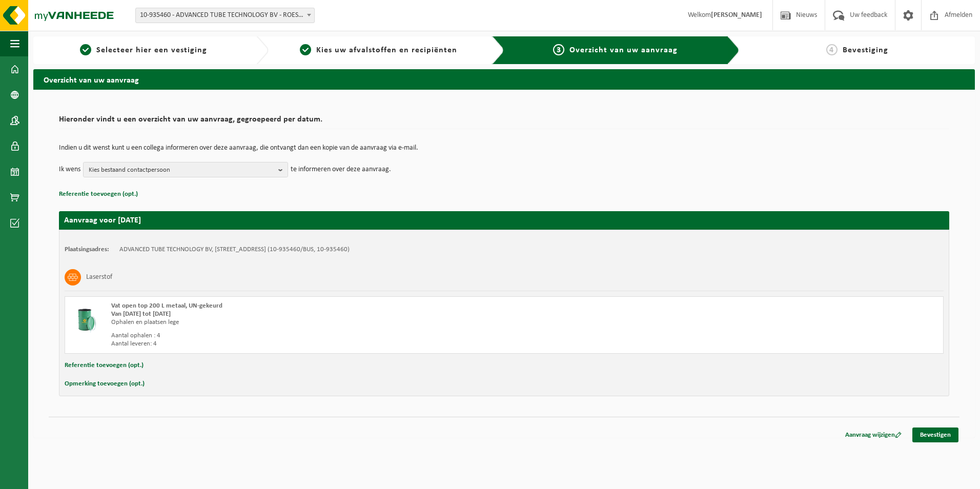 This screenshot has width=980, height=489. What do you see at coordinates (152, 50) in the screenshot?
I see `span: Selecteer hier een vestiging` at bounding box center [152, 50].